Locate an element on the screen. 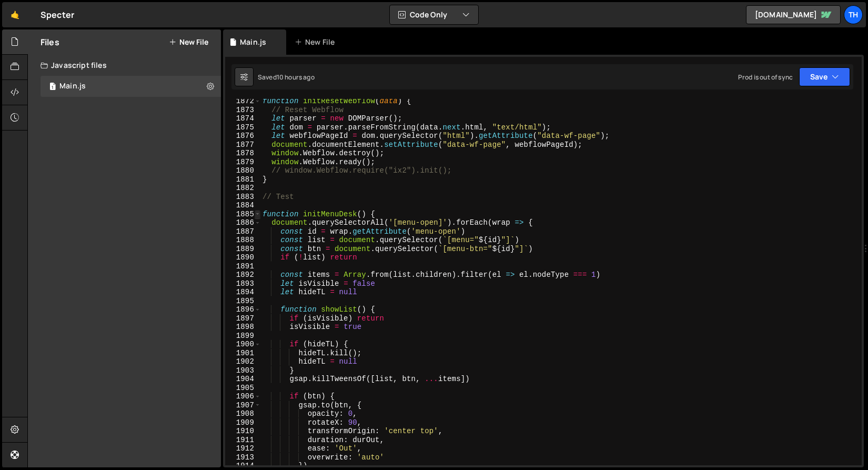 The height and width of the screenshot is (470, 868). div: 1877 is located at coordinates (243, 145).